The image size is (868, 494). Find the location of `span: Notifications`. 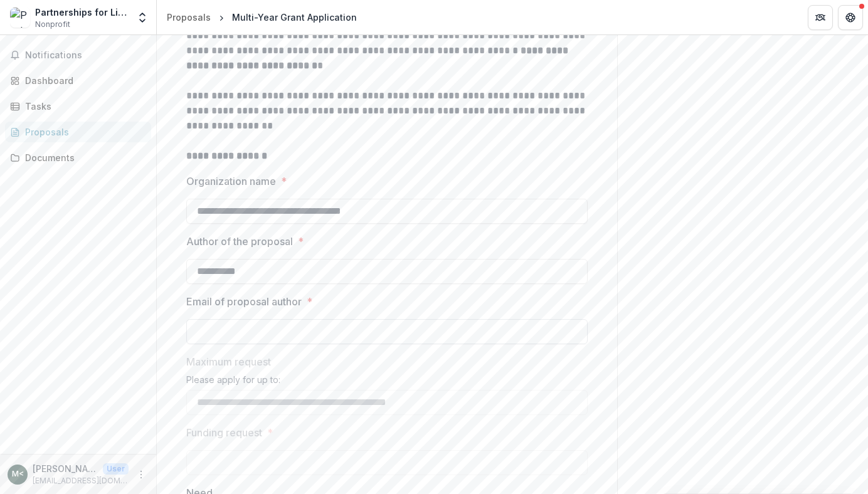

span: Notifications is located at coordinates (86, 55).